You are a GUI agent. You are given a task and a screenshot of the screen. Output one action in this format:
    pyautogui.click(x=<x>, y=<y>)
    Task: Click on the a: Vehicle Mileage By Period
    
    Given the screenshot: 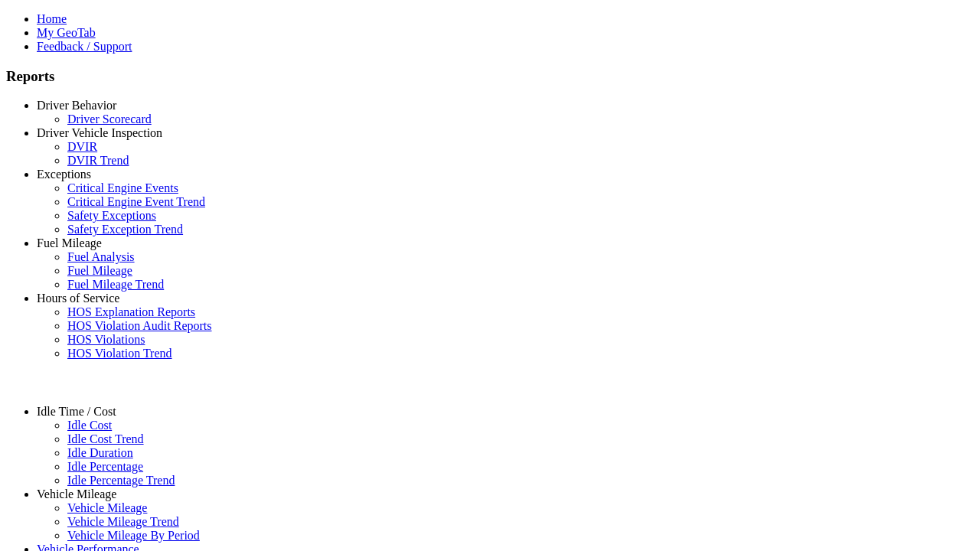 What is the action you would take?
    pyautogui.click(x=133, y=534)
    